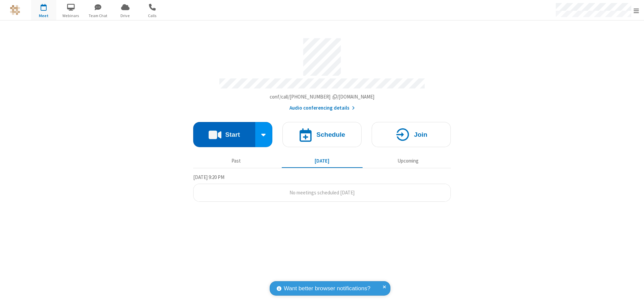 The image size is (644, 307). What do you see at coordinates (408, 161) in the screenshot?
I see `button: Upcoming` at bounding box center [408, 161].